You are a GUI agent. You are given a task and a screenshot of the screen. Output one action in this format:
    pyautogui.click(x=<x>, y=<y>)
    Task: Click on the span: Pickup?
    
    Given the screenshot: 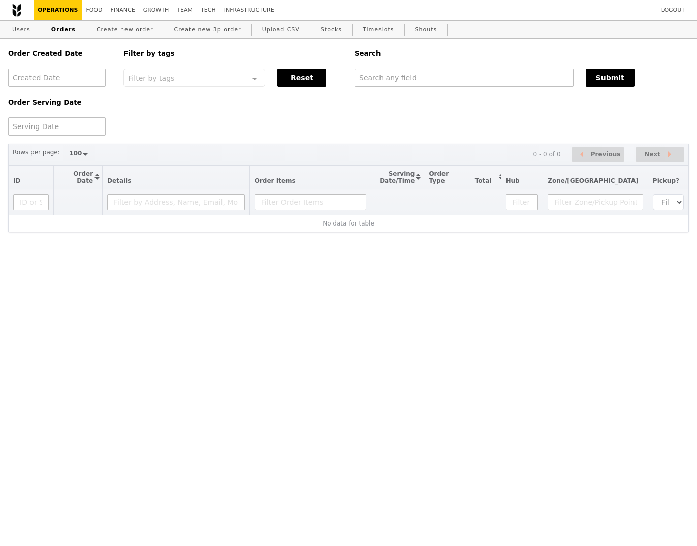 What is the action you would take?
    pyautogui.click(x=666, y=181)
    